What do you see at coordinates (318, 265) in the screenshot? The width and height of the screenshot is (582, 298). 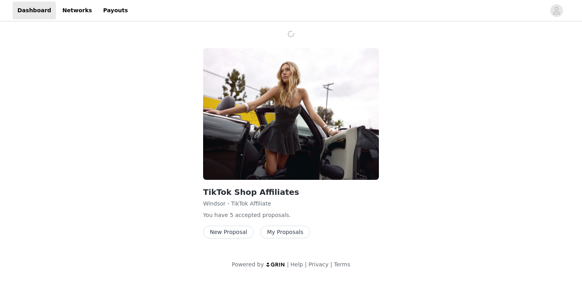 I see `a: Privacy` at bounding box center [318, 265].